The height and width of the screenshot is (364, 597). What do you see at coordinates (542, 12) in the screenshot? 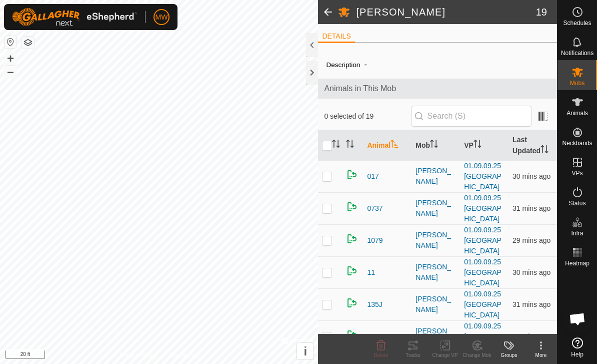
I see `span: 19` at bounding box center [542, 12].